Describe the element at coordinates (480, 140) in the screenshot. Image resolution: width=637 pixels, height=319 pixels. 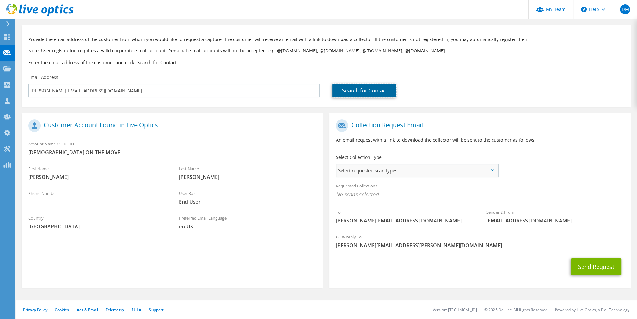
I see `p: An email request with a link to download the collector will be sent to the customer as follows.` at that location.